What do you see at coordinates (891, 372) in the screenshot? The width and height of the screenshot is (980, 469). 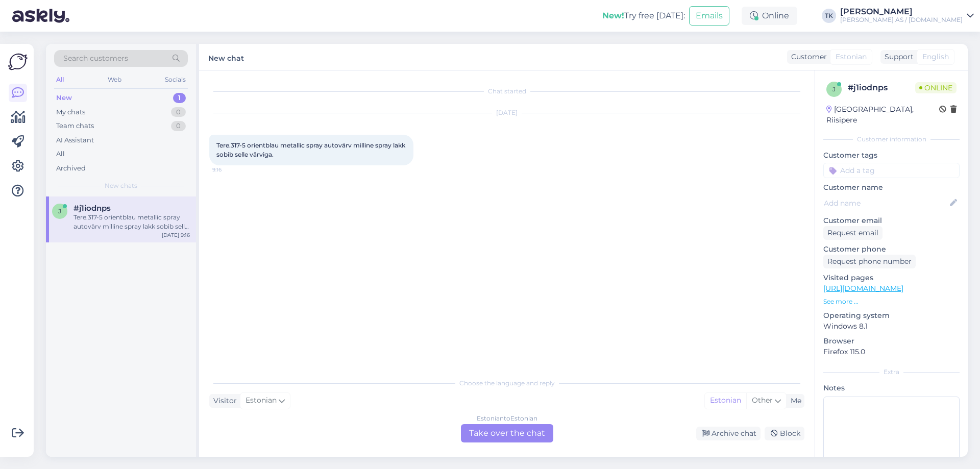 I see `div: Extra` at bounding box center [891, 372].